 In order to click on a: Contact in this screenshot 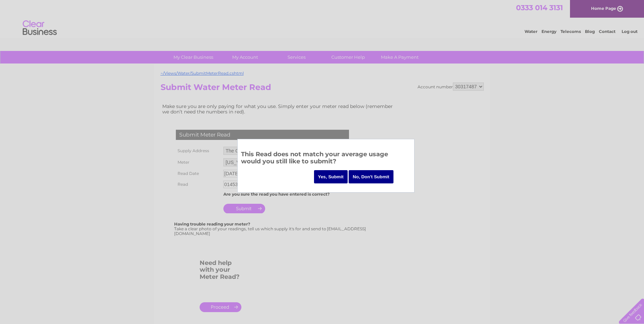, I will do `click(607, 31)`.